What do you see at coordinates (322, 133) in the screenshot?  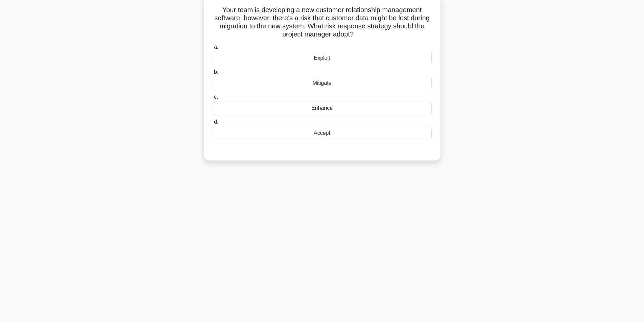 I see `div: Accept` at bounding box center [322, 133].